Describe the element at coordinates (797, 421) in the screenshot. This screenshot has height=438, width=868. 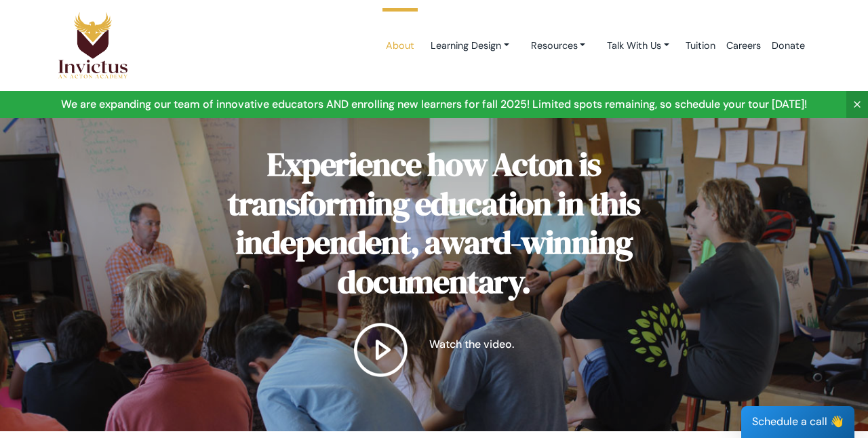
I see `div: Schedule a call 👋` at that location.